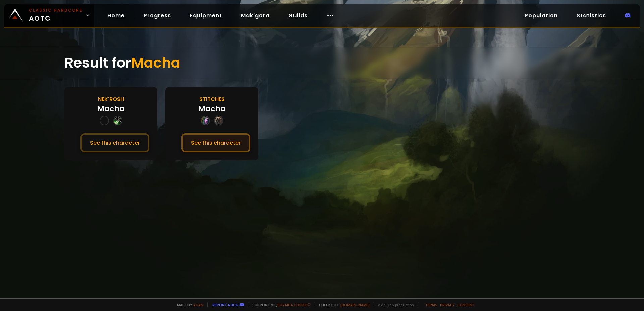 This screenshot has width=644, height=311. I want to click on a: Consent, so click(465, 305).